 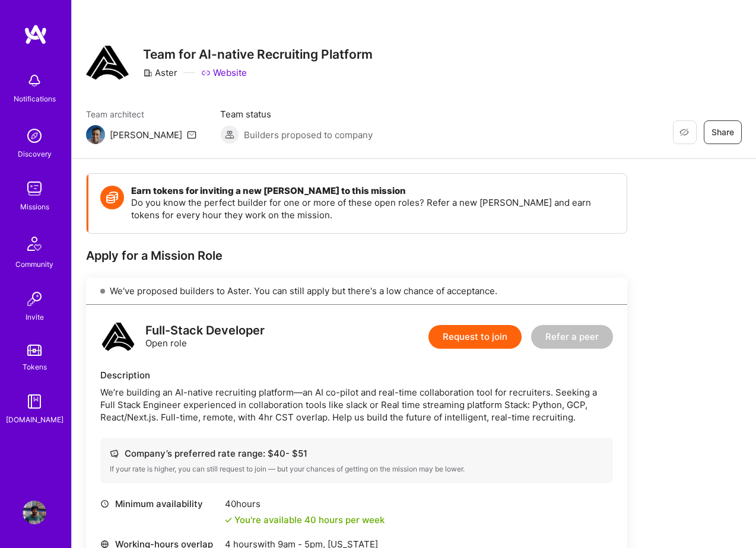 What do you see at coordinates (141, 114) in the screenshot?
I see `span: Team architect` at bounding box center [141, 114].